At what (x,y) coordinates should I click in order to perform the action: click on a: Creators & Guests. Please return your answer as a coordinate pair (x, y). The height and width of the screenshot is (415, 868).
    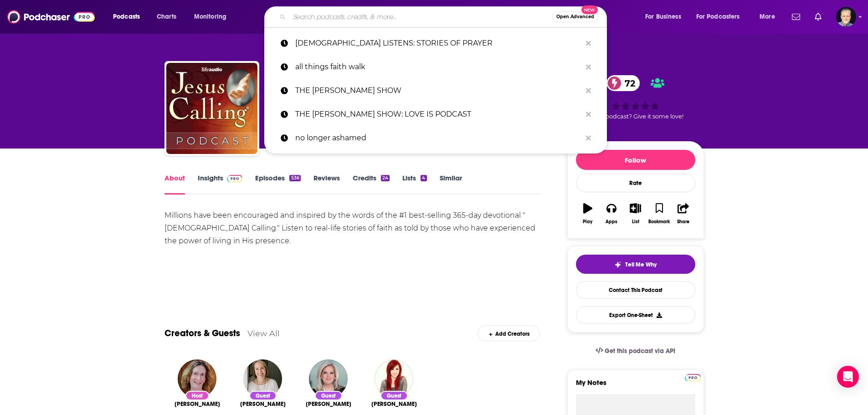
    Looking at the image, I should click on (203, 333).